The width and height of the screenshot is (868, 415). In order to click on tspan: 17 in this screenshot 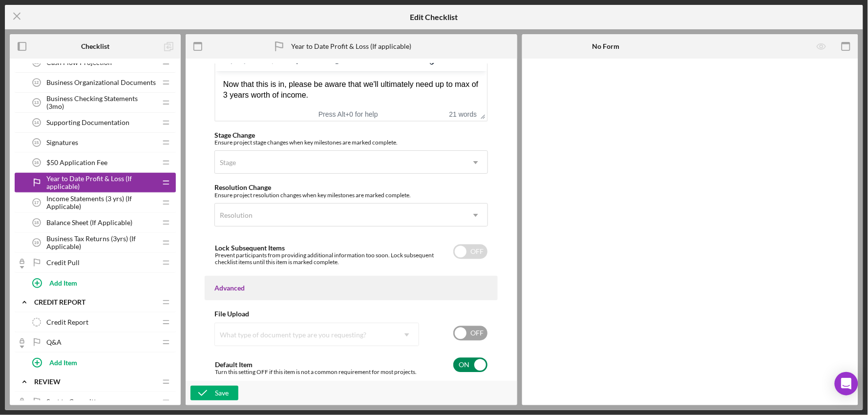, I will do `click(37, 202)`.